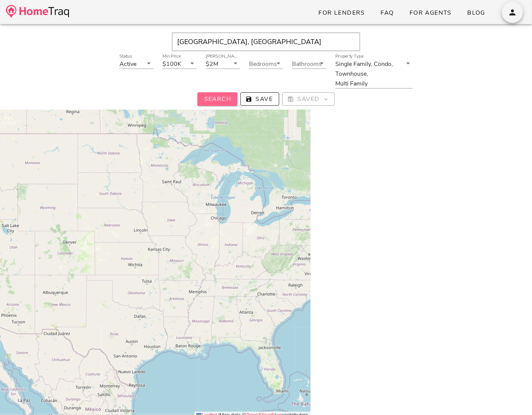  Describe the element at coordinates (308, 99) in the screenshot. I see `button: Saved` at that location.